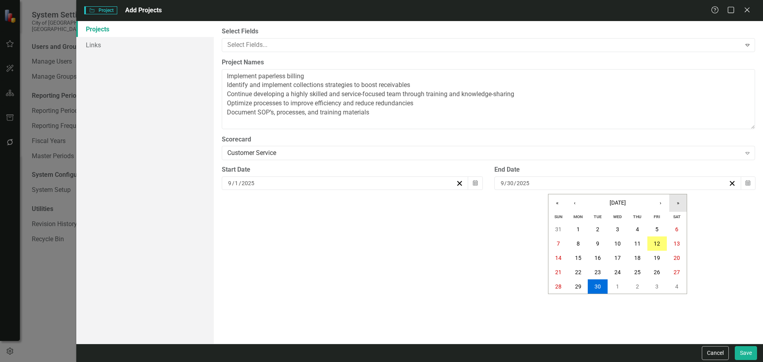 The width and height of the screenshot is (763, 362). I want to click on button: September 25, 2025, so click(637, 272).